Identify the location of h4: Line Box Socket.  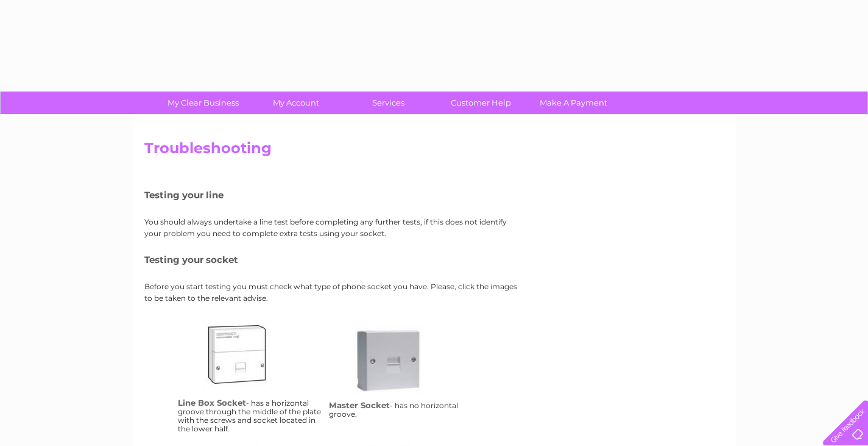
(212, 403).